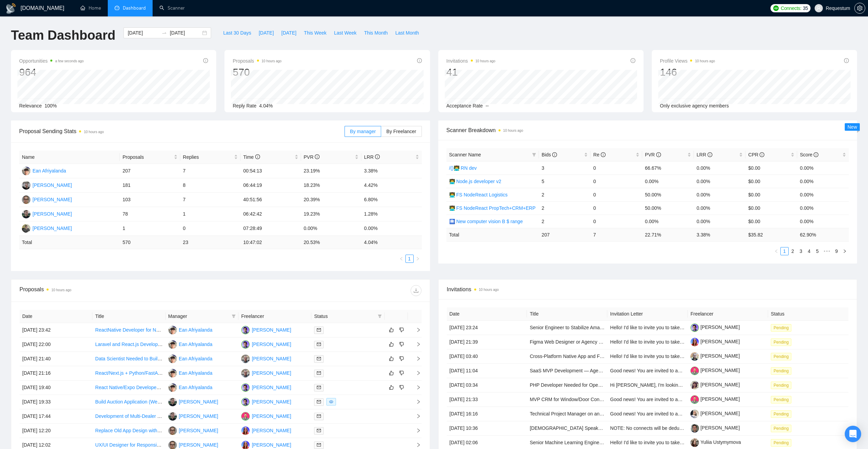 The width and height of the screenshot is (868, 449). Describe the element at coordinates (809, 251) in the screenshot. I see `li: 4` at that location.